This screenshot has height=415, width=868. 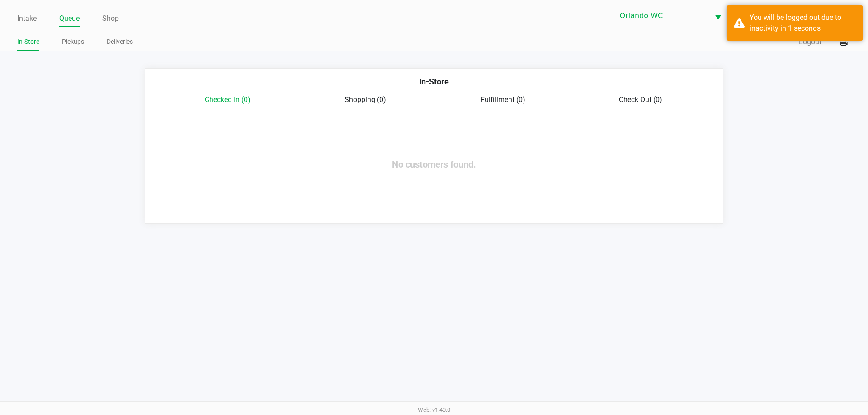 I want to click on span: Web: v1.40.0, so click(x=434, y=410).